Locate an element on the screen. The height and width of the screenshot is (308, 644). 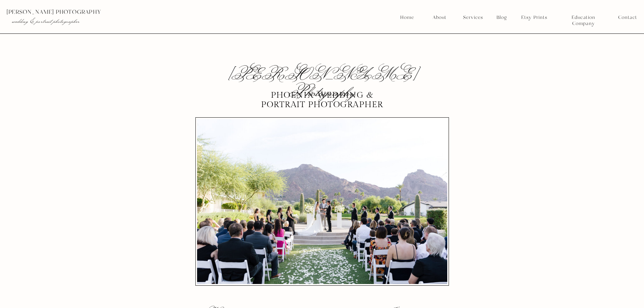
p: Phoenix Wedding & portrait photographer is located at coordinates (322, 100).